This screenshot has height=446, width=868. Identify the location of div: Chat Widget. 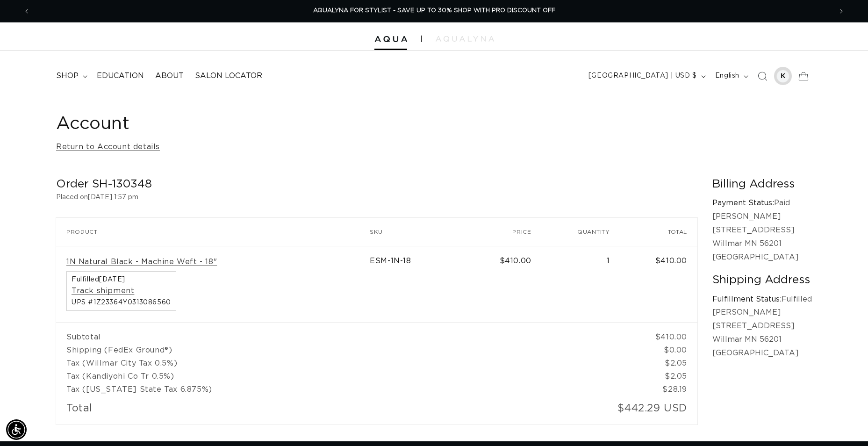
(845, 423).